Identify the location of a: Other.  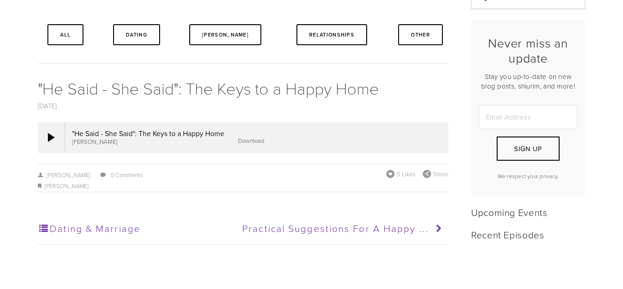
(421, 35).